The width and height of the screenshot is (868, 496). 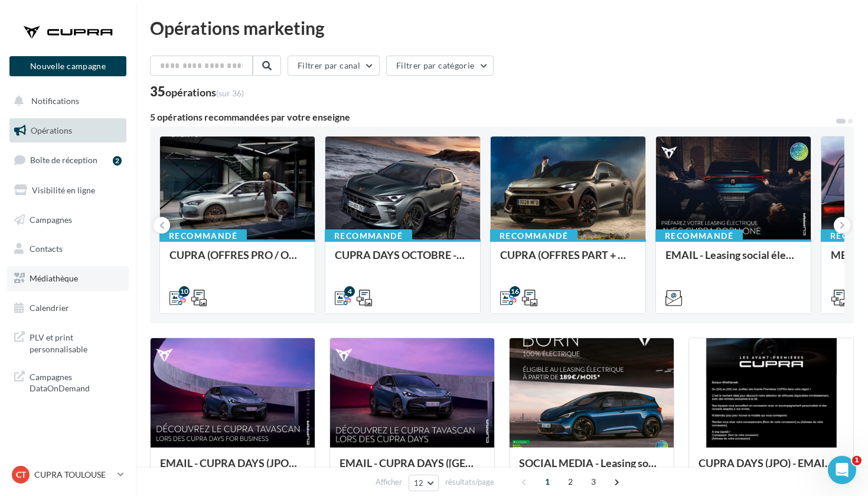 What do you see at coordinates (68, 131) in the screenshot?
I see `a: Opérations` at bounding box center [68, 131].